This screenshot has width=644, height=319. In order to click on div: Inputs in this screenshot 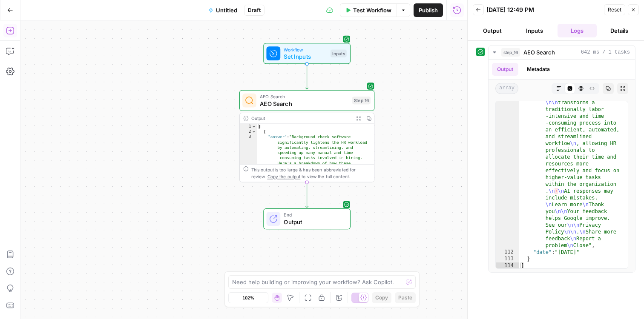, I will do `click(339, 53)`.